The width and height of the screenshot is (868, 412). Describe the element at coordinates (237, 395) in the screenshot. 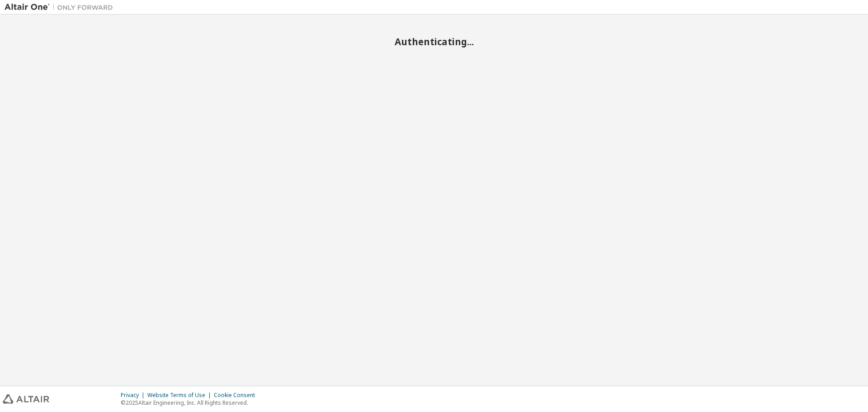

I see `div: Cookie Consent` at that location.